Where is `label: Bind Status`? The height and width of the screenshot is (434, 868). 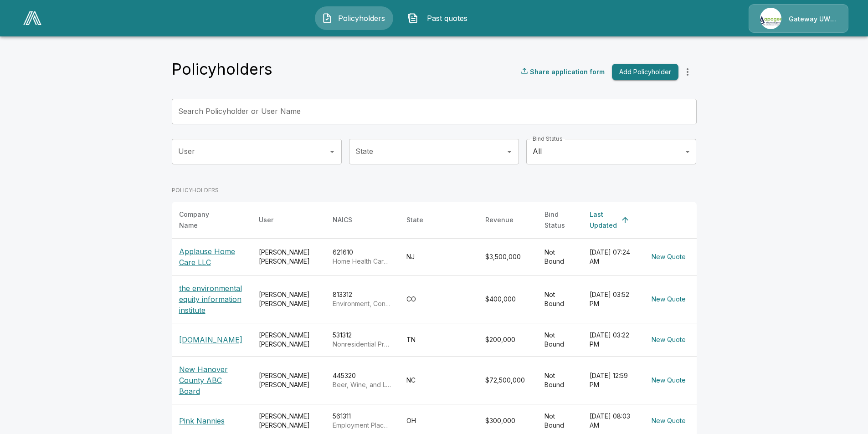
label: Bind Status is located at coordinates (547, 138).